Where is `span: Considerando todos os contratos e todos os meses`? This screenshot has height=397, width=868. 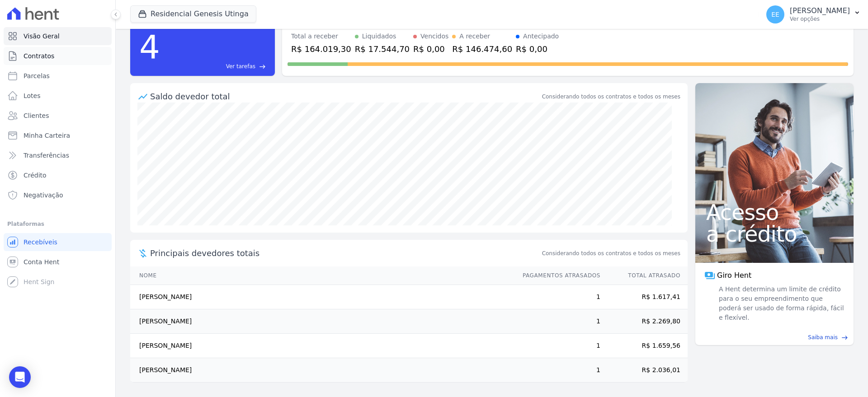
span: Considerando todos os contratos e todos os meses is located at coordinates (611, 254).